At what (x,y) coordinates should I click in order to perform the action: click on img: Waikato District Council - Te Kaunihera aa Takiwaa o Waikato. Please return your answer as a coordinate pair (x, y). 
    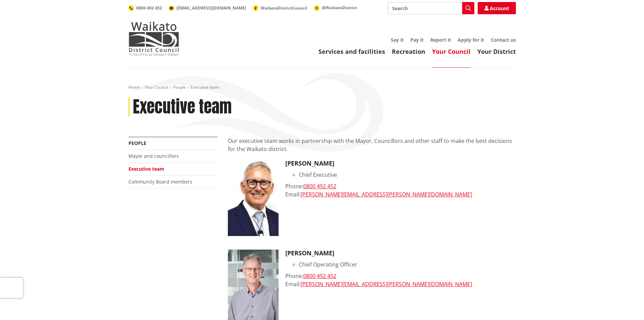
    Looking at the image, I should click on (154, 39).